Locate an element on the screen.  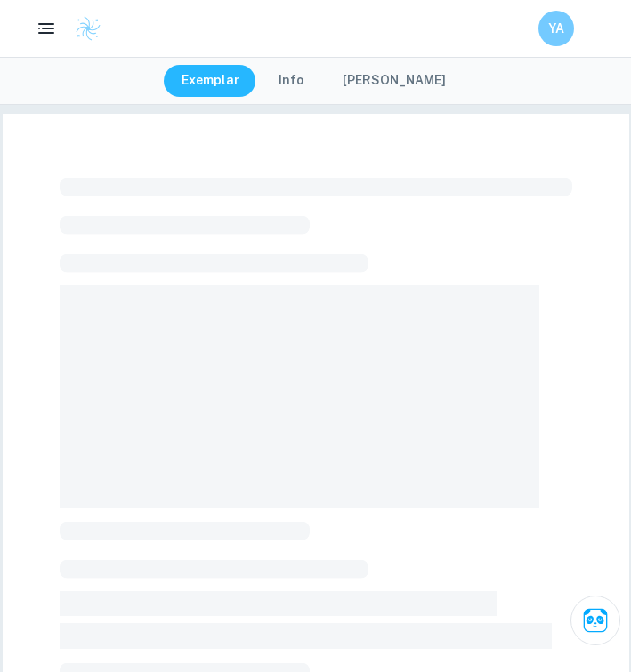
a: Clastify logo is located at coordinates (83, 28).